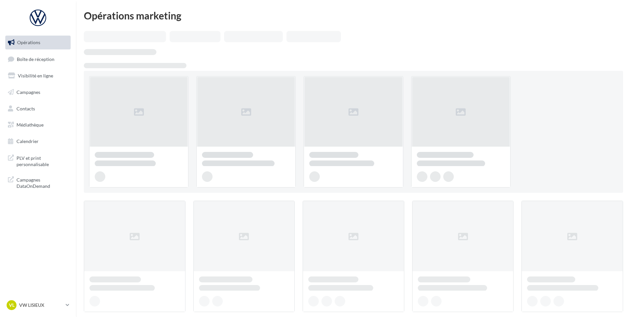 Image resolution: width=631 pixels, height=317 pixels. What do you see at coordinates (12, 306) in the screenshot?
I see `span: VL` at bounding box center [12, 306].